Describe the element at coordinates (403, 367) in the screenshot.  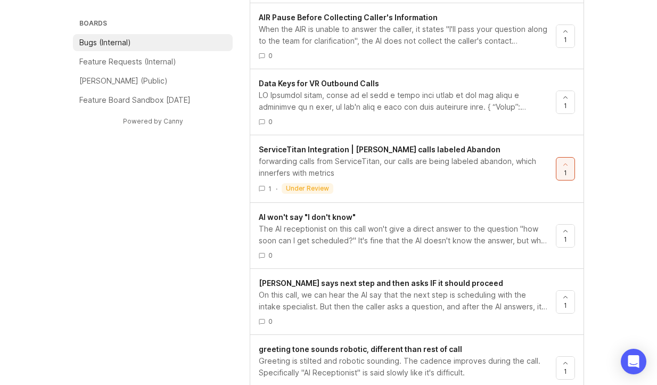
I see `div: Greeting is stilted and robotic sounding. The cadence improves during the call. Specifically "AI ...` at that location.